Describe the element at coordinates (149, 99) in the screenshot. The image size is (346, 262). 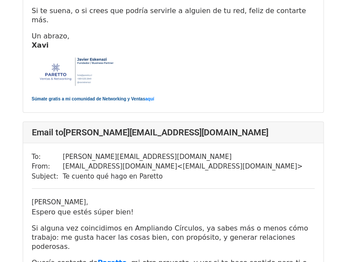
I see `a: aquí` at that location.